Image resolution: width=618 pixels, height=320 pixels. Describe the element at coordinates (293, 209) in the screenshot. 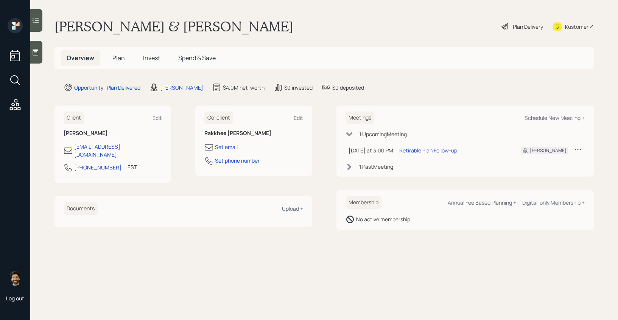

I see `div: Upload +` at that location.